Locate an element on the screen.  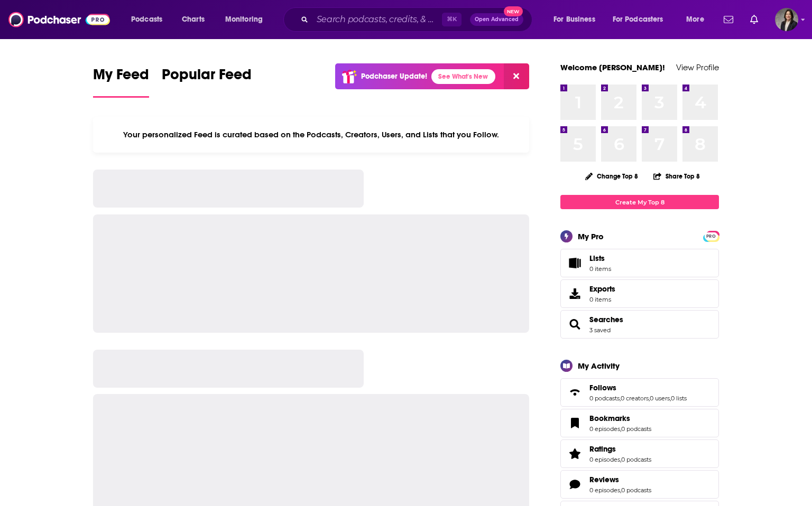
span: PRO is located at coordinates (711, 236).